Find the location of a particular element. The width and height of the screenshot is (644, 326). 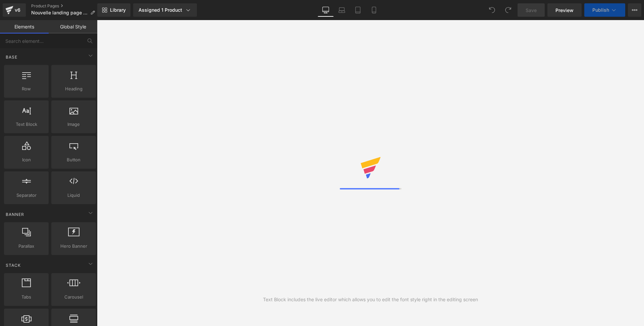

div: v6 is located at coordinates (17, 10).